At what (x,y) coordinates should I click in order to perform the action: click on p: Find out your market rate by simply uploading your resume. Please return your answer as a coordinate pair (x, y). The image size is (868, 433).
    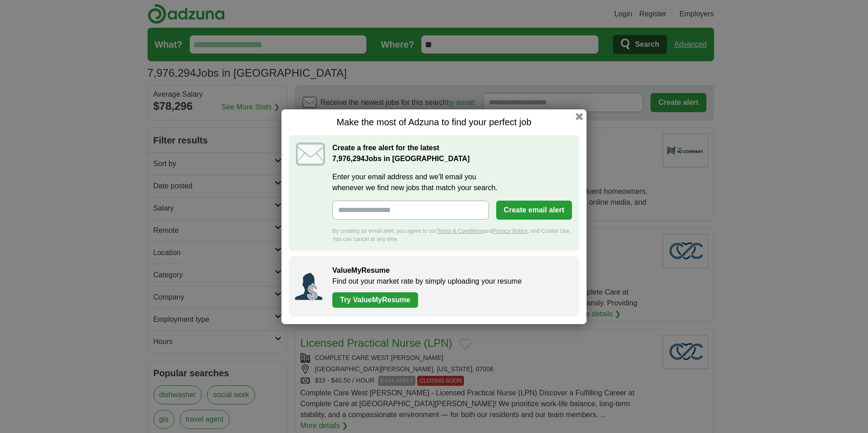
    Looking at the image, I should click on (451, 281).